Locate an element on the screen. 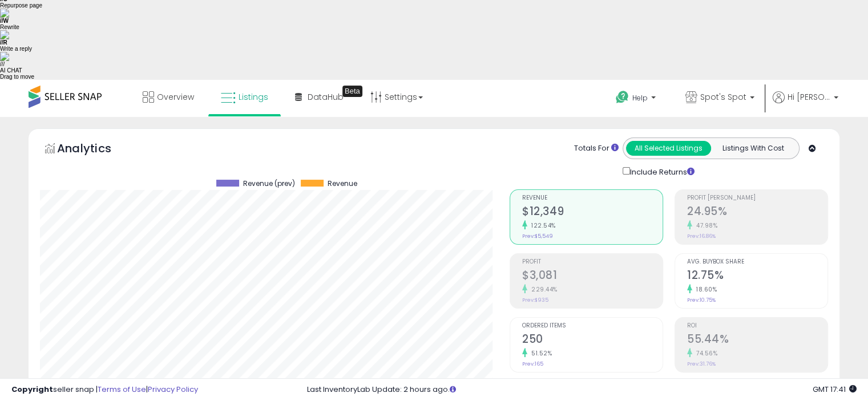 This screenshot has width=868, height=401. a: Settings is located at coordinates (396, 97).